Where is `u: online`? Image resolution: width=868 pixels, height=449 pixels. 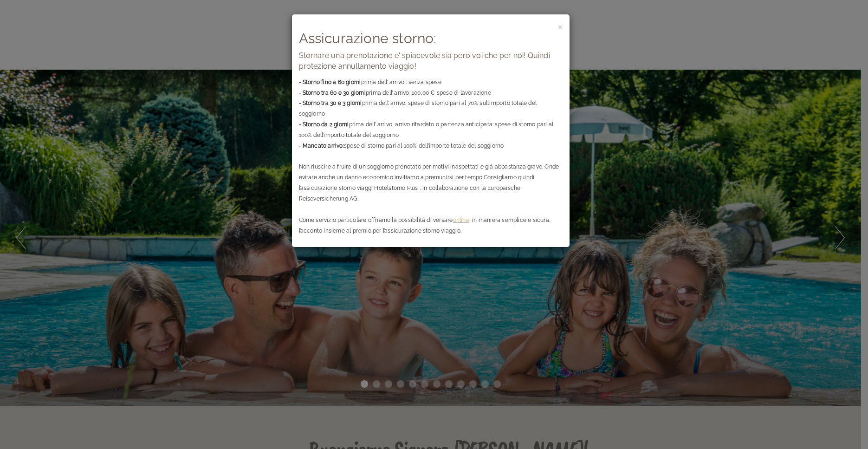
u: online is located at coordinates (461, 220).